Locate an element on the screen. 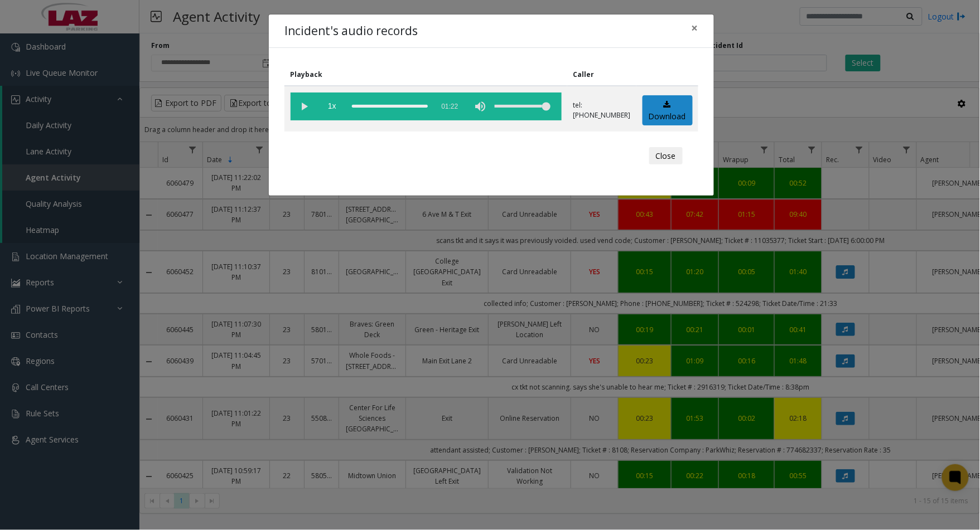  th: Caller is located at coordinates (602, 74).